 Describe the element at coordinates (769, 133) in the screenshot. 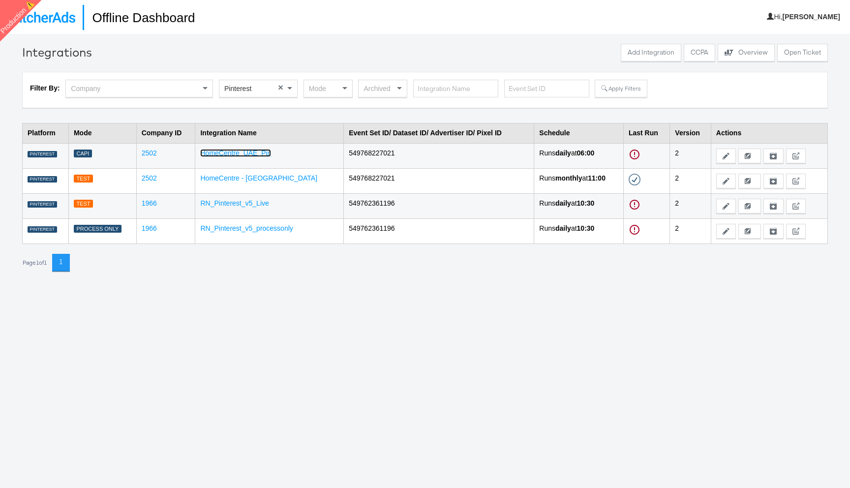

I see `th: Actions` at that location.